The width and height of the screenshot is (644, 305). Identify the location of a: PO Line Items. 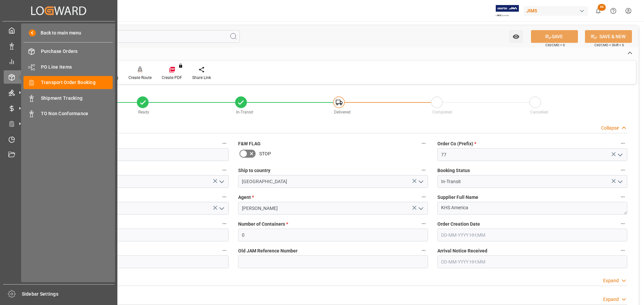
(68, 67).